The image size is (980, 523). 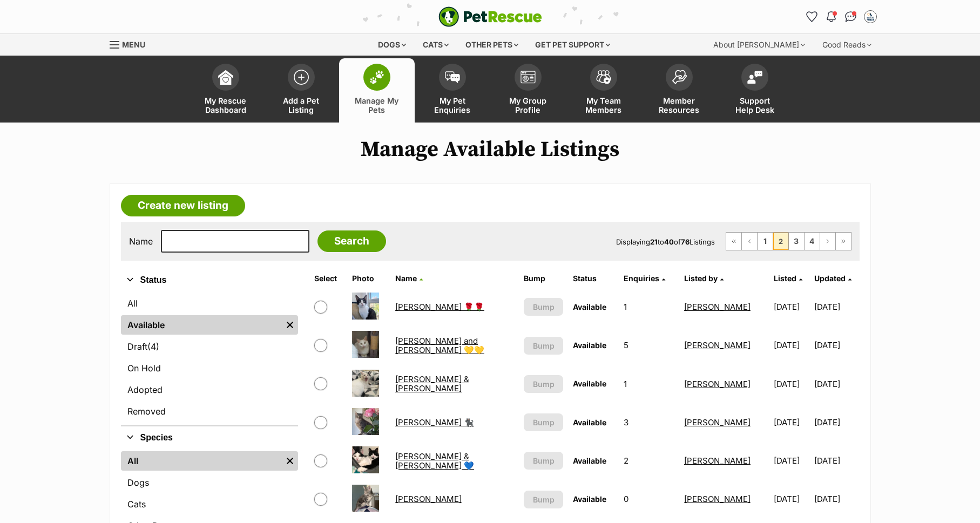 What do you see at coordinates (669, 242) in the screenshot?
I see `strong: 40` at bounding box center [669, 242].